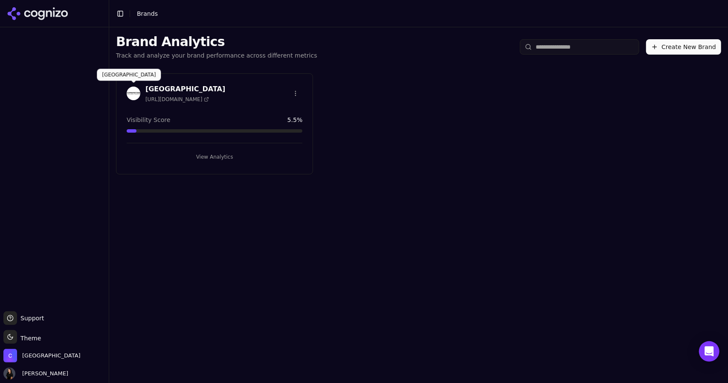 The image size is (728, 383). What do you see at coordinates (9, 373) in the screenshot?
I see `img: Susana Spiegel` at bounding box center [9, 373].